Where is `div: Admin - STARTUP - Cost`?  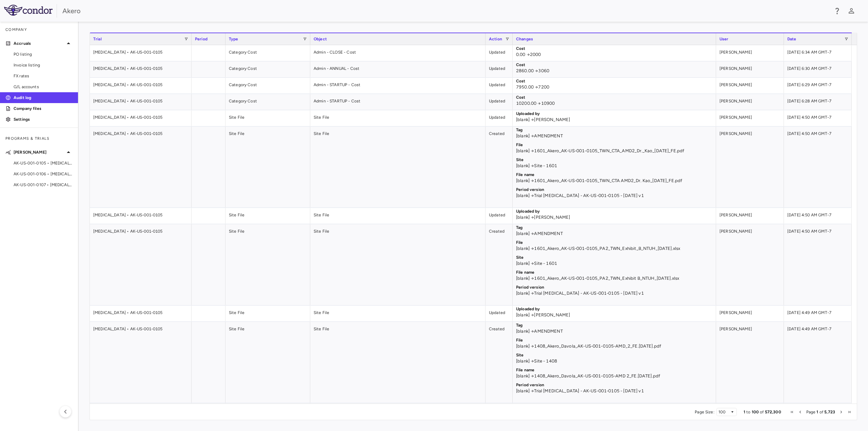
div: Admin - STARTUP - Cost is located at coordinates (398, 102).